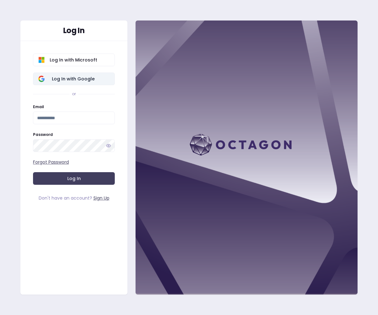 This screenshot has width=378, height=315. I want to click on button: Log In with Microsoft, so click(74, 60).